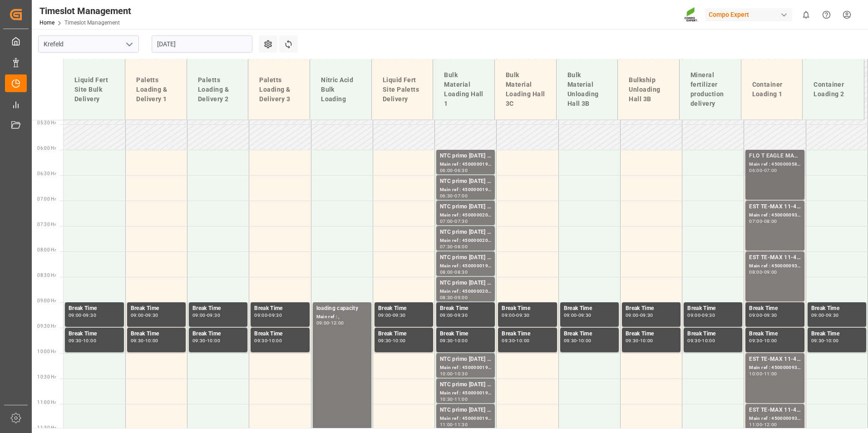 The height and width of the screenshot is (433, 868). What do you see at coordinates (341, 90) in the screenshot?
I see `div: Nitric Acid Bulk Loading` at bounding box center [341, 90].